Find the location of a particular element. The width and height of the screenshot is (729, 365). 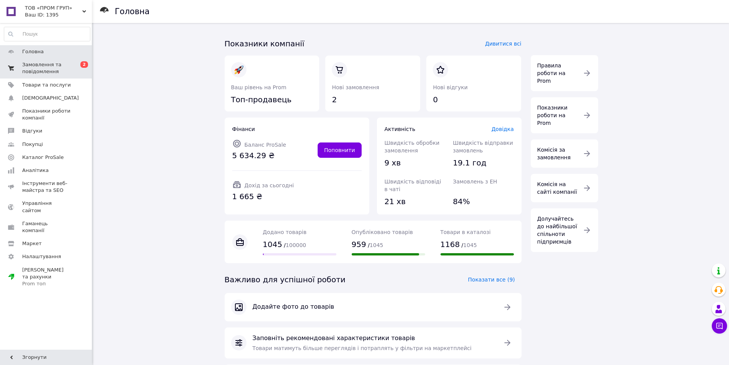

button: Чат з покупцем is located at coordinates (720, 326).